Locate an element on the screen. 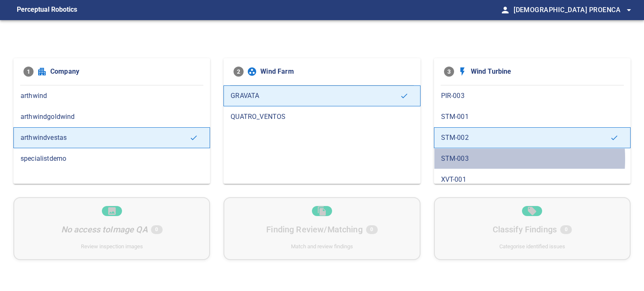 Image resolution: width=644 pixels, height=291 pixels. span: Wind Turbine is located at coordinates (546, 72).